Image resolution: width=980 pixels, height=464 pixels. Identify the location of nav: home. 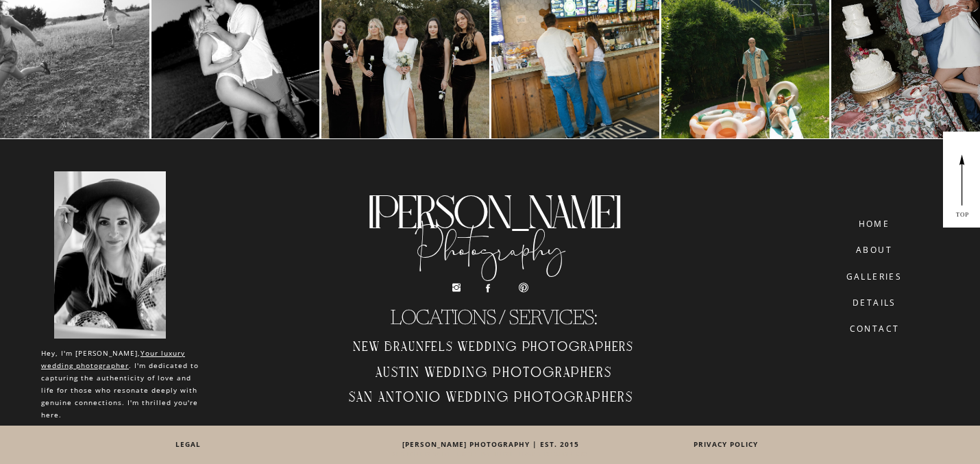
(874, 223).